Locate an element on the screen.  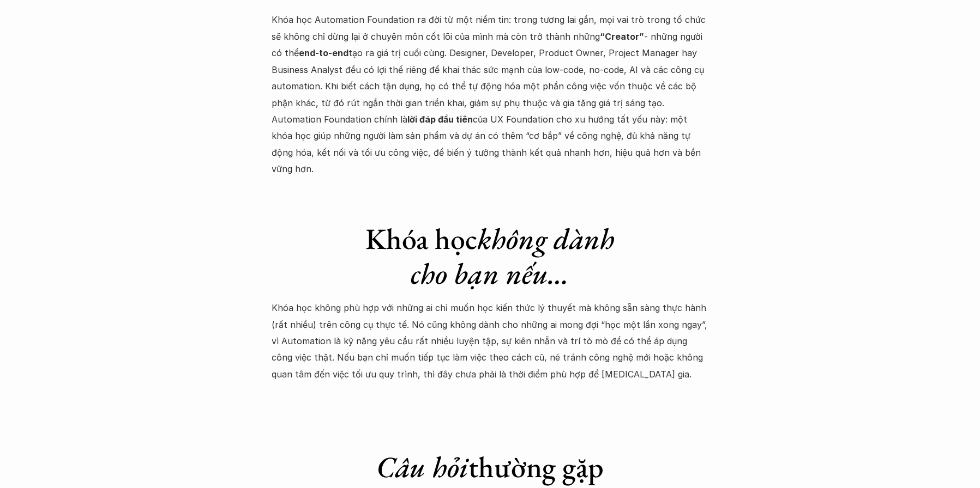
em: không dành cho bạn nếu… is located at coordinates (516, 256).